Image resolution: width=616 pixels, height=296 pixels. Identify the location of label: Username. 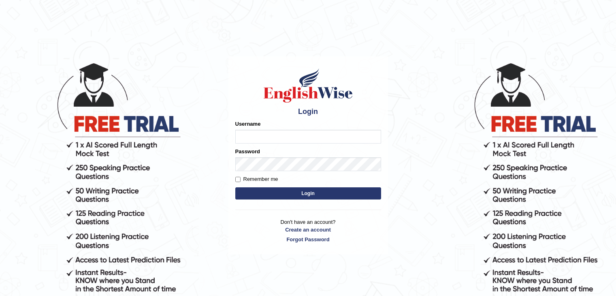
(248, 124).